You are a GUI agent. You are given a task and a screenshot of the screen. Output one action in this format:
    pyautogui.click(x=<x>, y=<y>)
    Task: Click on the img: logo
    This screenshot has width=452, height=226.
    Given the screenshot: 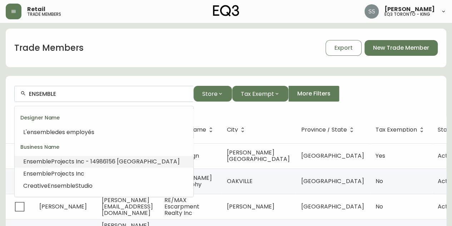 What is the action you would take?
    pyautogui.click(x=226, y=11)
    